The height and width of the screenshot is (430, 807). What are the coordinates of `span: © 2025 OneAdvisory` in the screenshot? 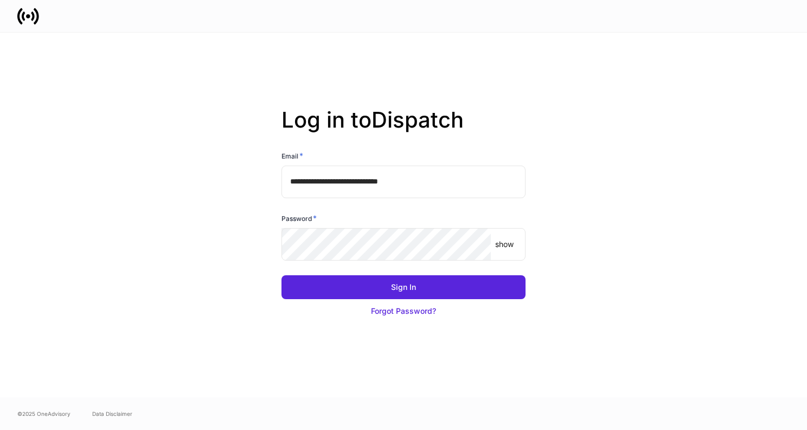 It's located at (44, 413).